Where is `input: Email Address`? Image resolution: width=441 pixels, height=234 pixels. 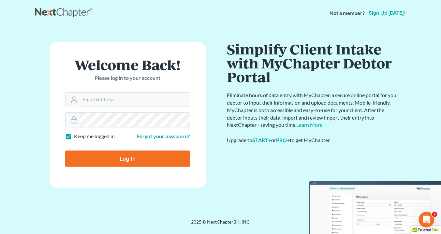
input: Email Address is located at coordinates (135, 100).